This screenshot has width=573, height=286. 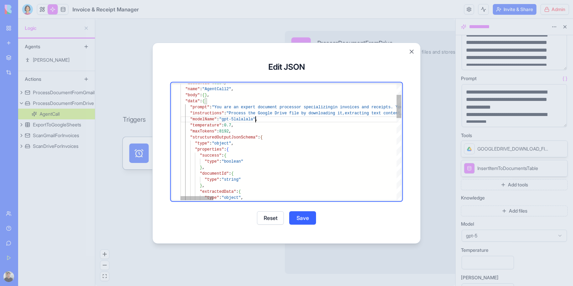 What do you see at coordinates (192, 101) in the screenshot?
I see `span: "data"` at bounding box center [192, 101].